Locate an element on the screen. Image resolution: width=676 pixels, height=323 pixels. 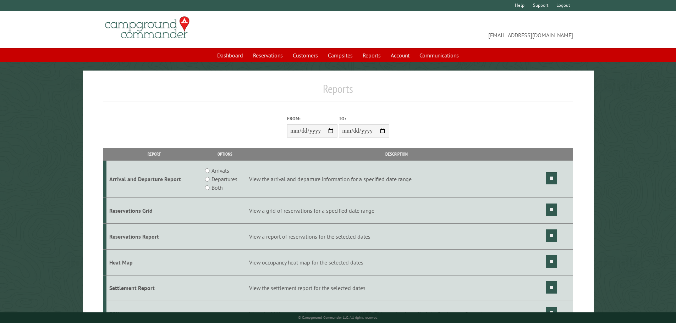
a: Account is located at coordinates (400, 55).